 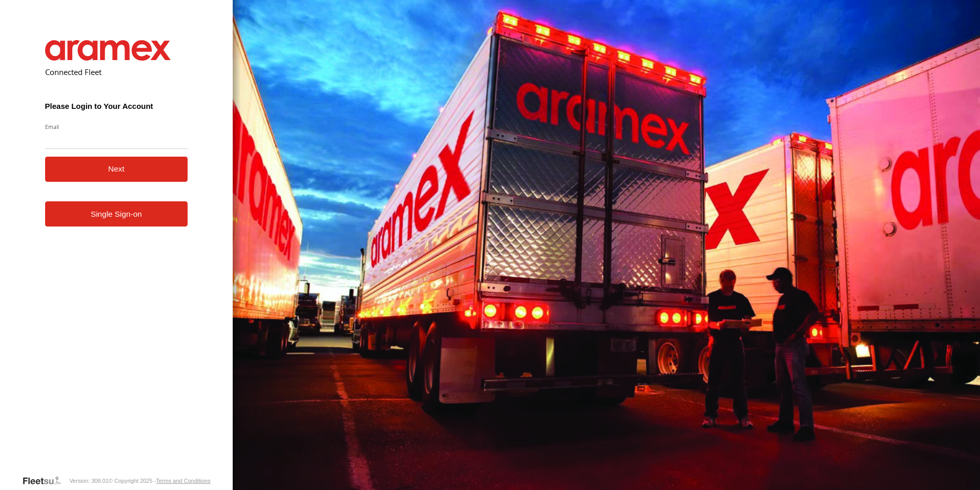 What do you see at coordinates (117, 169) in the screenshot?
I see `button: Next` at bounding box center [117, 169].